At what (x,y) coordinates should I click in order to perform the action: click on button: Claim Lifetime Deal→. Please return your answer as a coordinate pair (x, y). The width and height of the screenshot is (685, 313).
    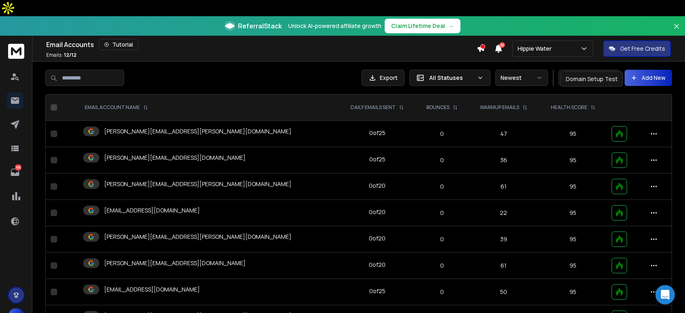
    Looking at the image, I should click on (422, 26).